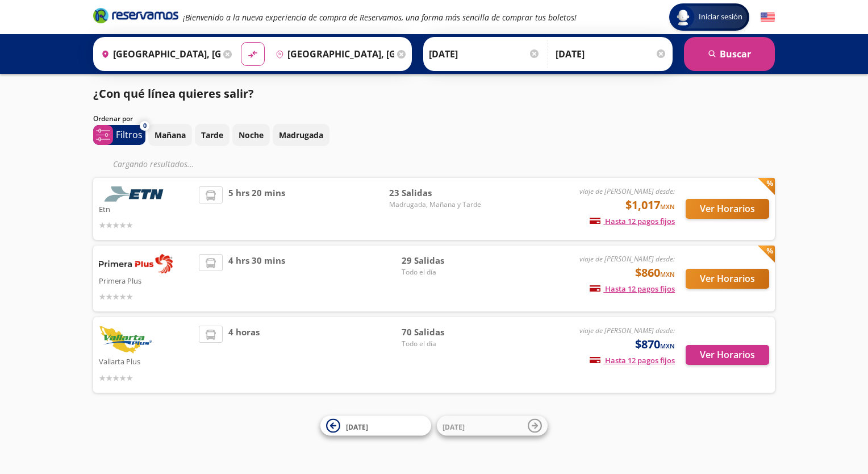 This screenshot has width=868, height=474. Describe the element at coordinates (136, 264) in the screenshot. I see `img: Primera Plus` at that location.